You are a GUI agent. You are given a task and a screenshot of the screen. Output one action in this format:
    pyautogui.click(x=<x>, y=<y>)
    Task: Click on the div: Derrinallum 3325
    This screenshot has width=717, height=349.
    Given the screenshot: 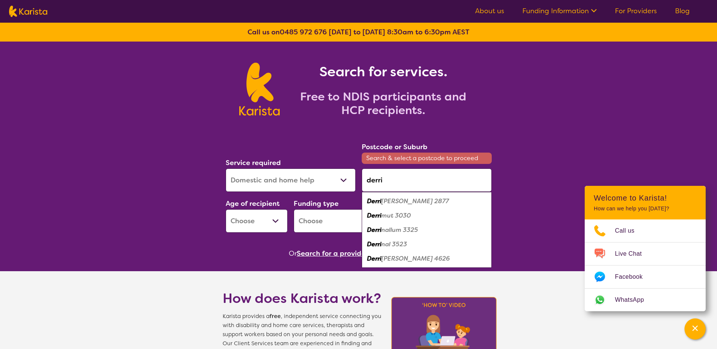 What is the action you would take?
    pyautogui.click(x=427, y=230)
    